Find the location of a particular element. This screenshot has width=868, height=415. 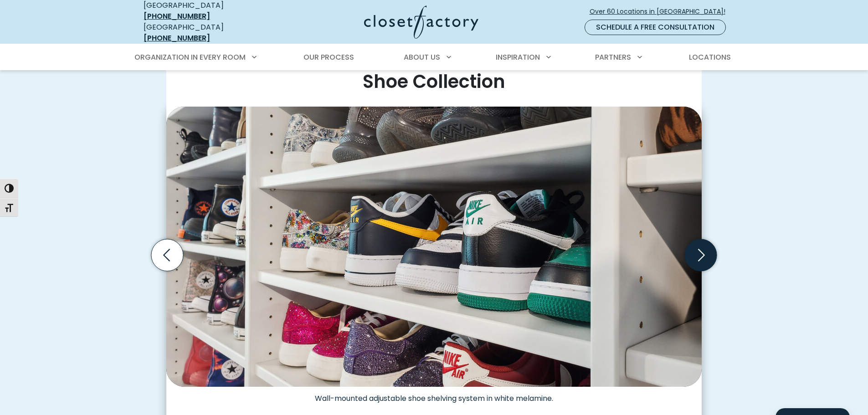

button: Next slide is located at coordinates (701, 255).